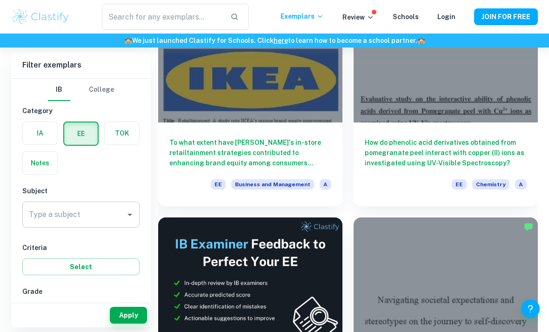  What do you see at coordinates (40, 17) in the screenshot?
I see `a: Clastify logo` at bounding box center [40, 17].